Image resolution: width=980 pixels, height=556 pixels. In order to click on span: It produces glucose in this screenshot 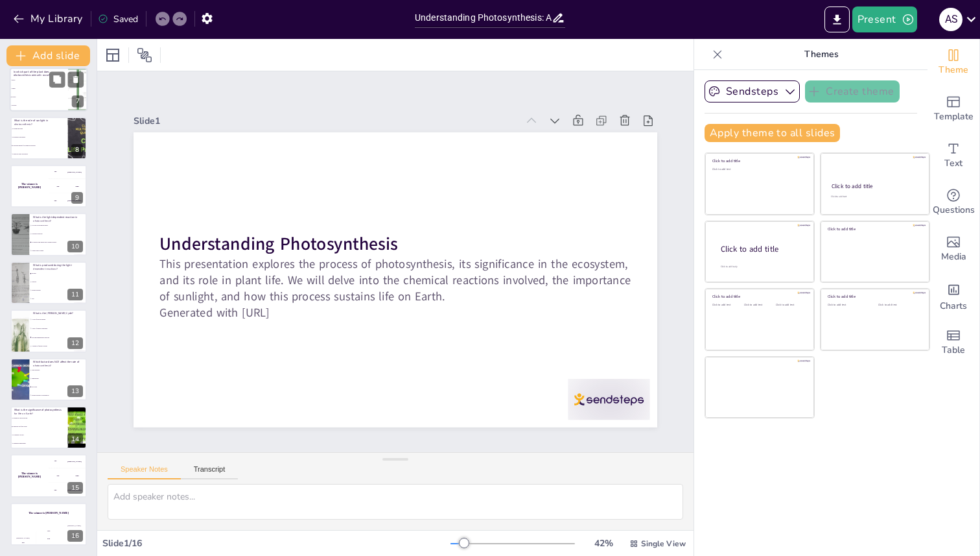, I will do `click(59, 234)`.